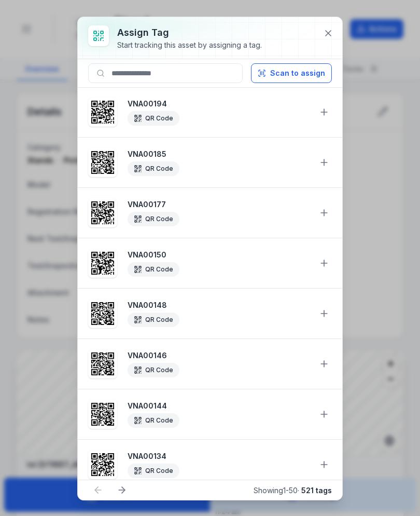  What do you see at coordinates (219, 104) in the screenshot?
I see `strong: VNA00194` at bounding box center [219, 104].